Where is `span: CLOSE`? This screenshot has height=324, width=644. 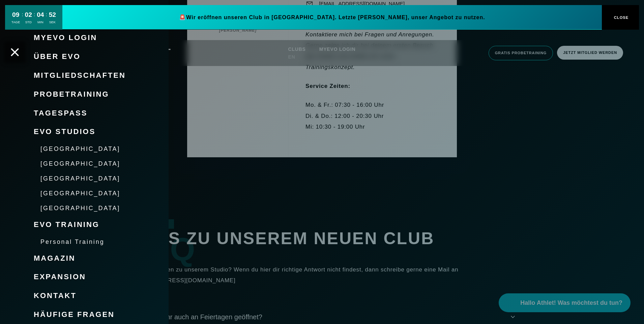
span: CLOSE is located at coordinates (620, 17).